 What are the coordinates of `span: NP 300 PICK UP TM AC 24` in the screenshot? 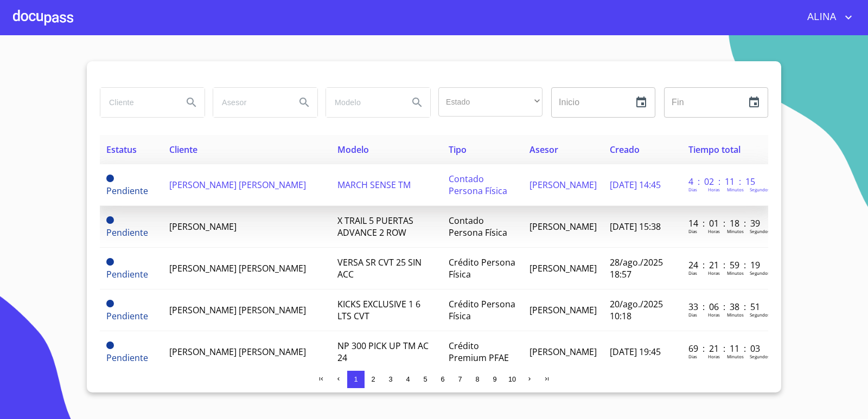 It's located at (383, 352).